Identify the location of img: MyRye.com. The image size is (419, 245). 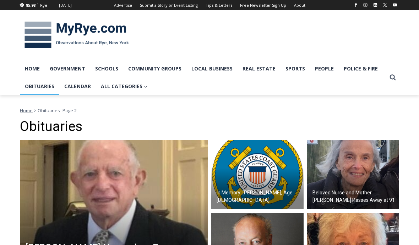
(77, 35).